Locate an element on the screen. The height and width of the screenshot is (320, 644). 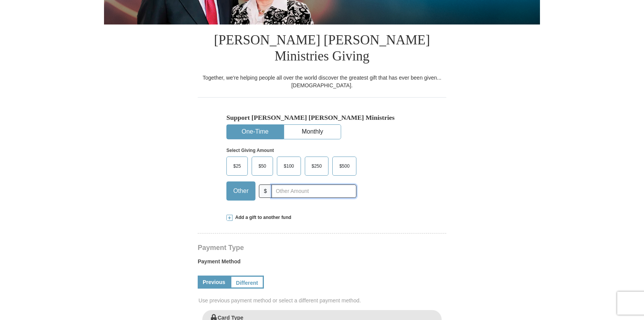
span: Use previous payment method or select a different payment method. is located at coordinates (323, 300).